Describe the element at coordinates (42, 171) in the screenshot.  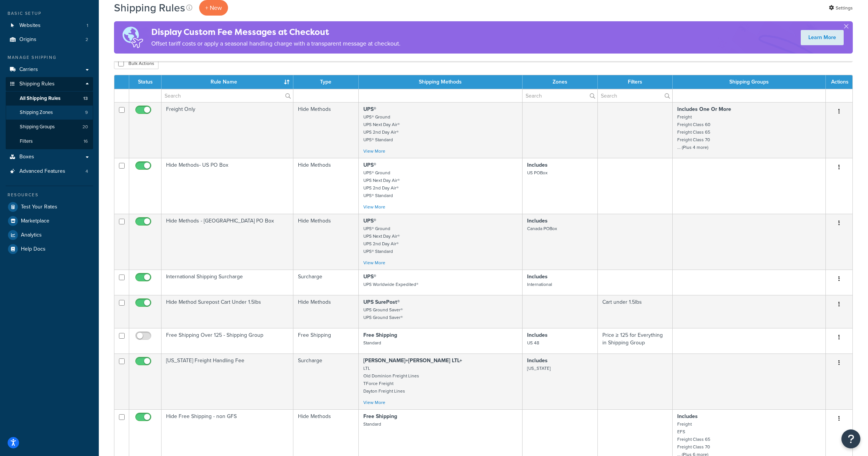
I see `span: Advanced Features` at that location.